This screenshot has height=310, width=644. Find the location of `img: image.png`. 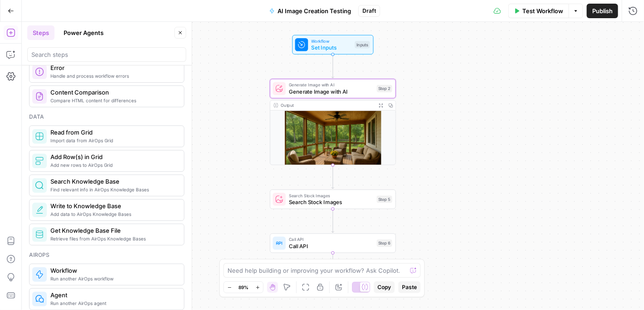

img: image.png is located at coordinates (333, 142).